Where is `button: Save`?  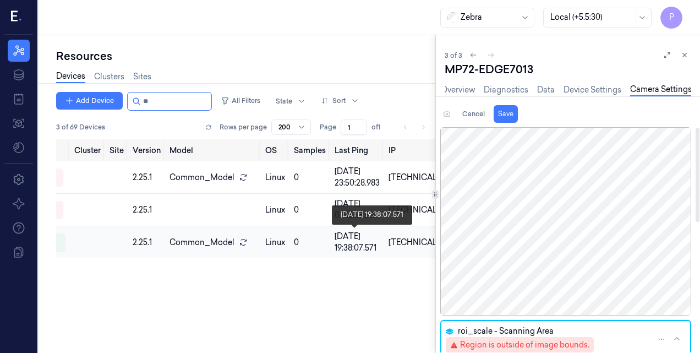
button: Save is located at coordinates (505, 114).